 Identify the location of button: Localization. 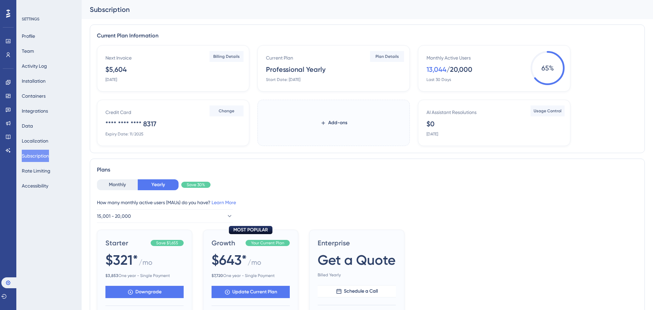
(35, 141).